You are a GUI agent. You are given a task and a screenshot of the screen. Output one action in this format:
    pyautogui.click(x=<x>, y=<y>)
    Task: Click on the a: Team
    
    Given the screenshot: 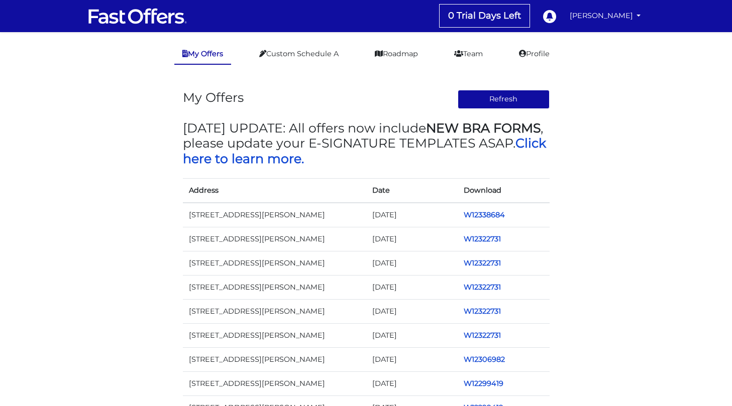 What is the action you would take?
    pyautogui.click(x=468, y=54)
    